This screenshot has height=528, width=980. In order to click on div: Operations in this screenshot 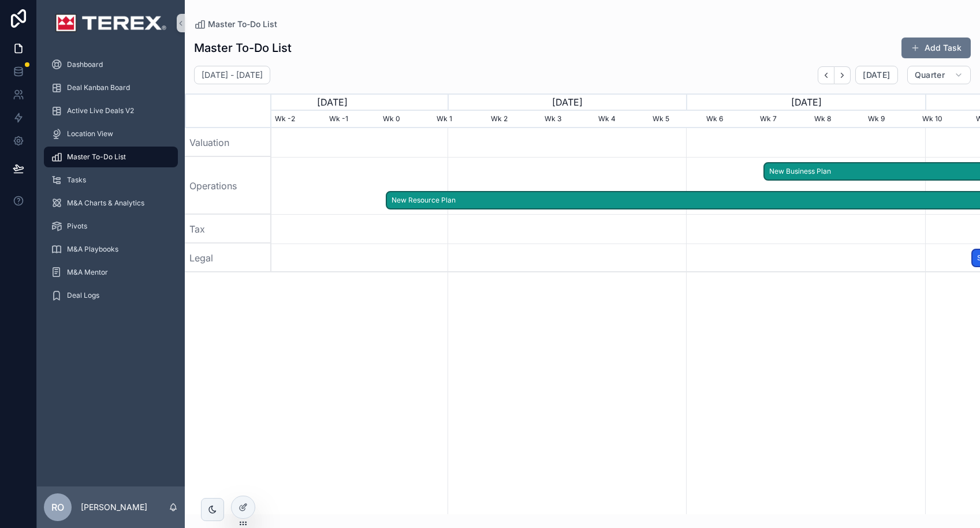, I will do `click(228, 186)`.